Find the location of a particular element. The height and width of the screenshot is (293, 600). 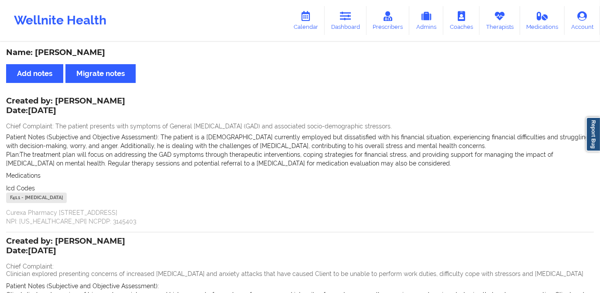

span: Medications is located at coordinates (23, 175).